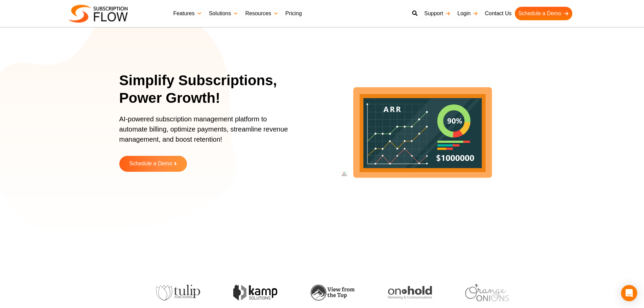 The height and width of the screenshot is (308, 644). What do you see at coordinates (255, 292) in the screenshot?
I see `img: kamp-solution` at bounding box center [255, 292].